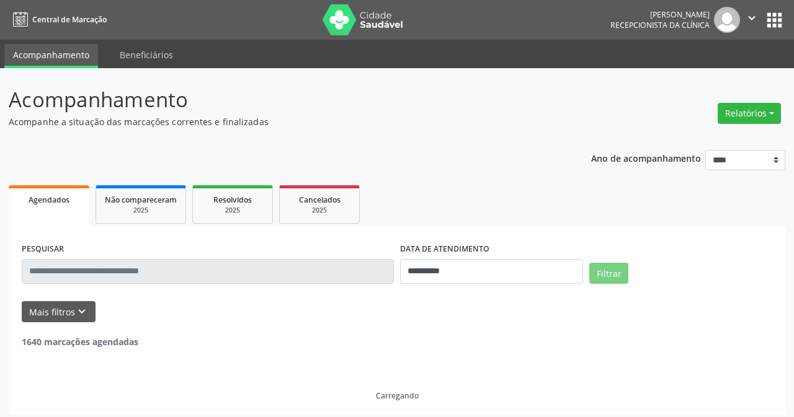  What do you see at coordinates (43, 249) in the screenshot?
I see `label: PESQUISAR` at bounding box center [43, 249].